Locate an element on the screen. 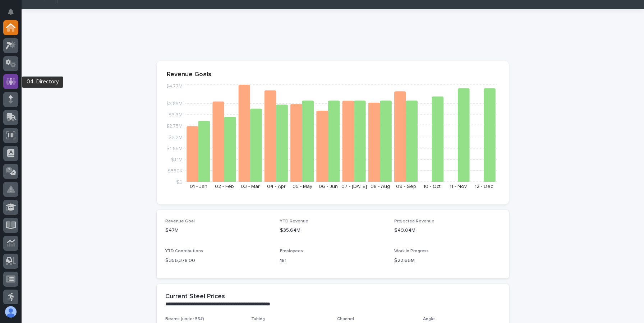 The image size is (644, 323). p: $ 356,378.00 is located at coordinates (218, 260).